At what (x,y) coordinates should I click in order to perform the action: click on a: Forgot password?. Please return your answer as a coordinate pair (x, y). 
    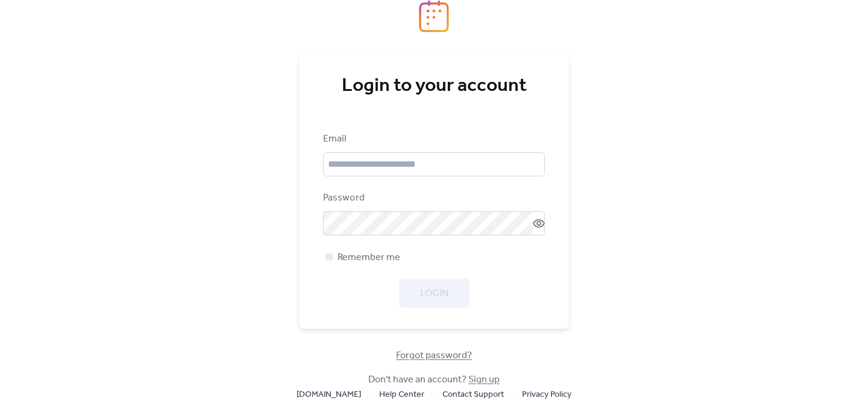
    Looking at the image, I should click on (434, 355).